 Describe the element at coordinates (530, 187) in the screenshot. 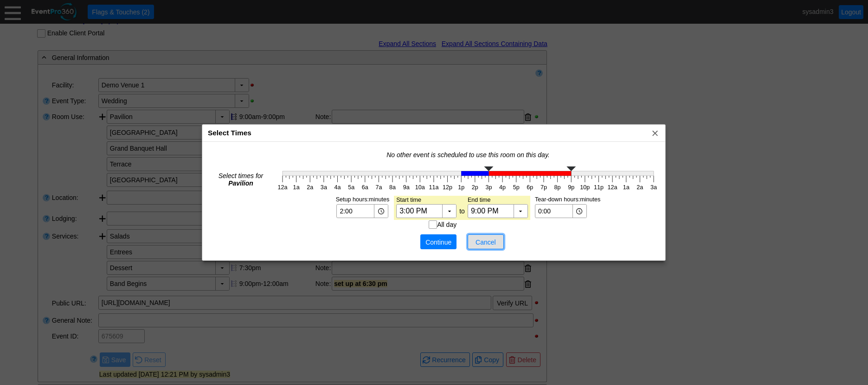

I see `text: 6p` at that location.